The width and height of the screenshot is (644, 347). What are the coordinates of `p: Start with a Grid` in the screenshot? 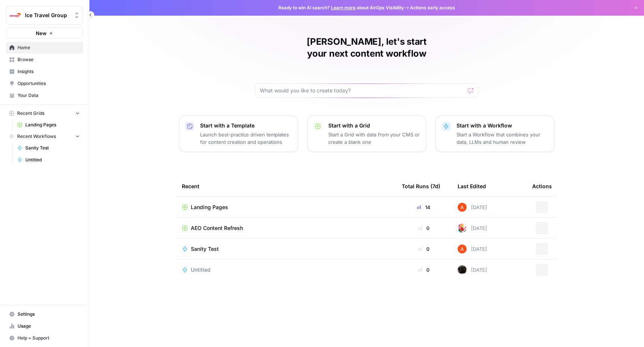 It's located at (375, 126).